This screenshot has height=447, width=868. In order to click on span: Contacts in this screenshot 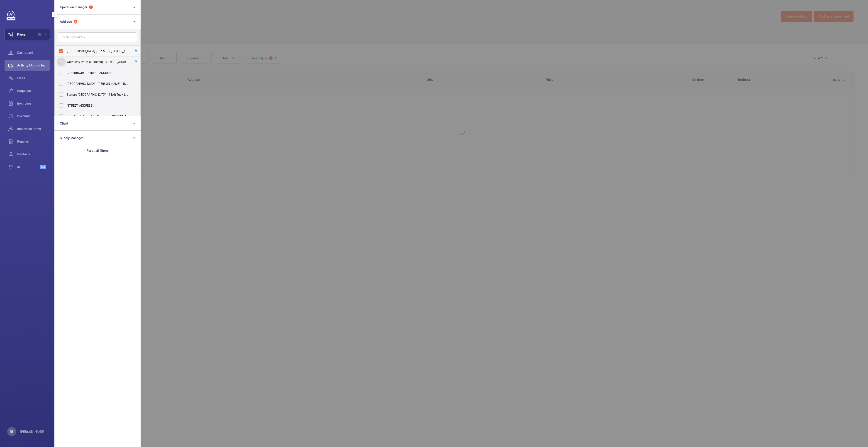, I will do `click(34, 154)`.